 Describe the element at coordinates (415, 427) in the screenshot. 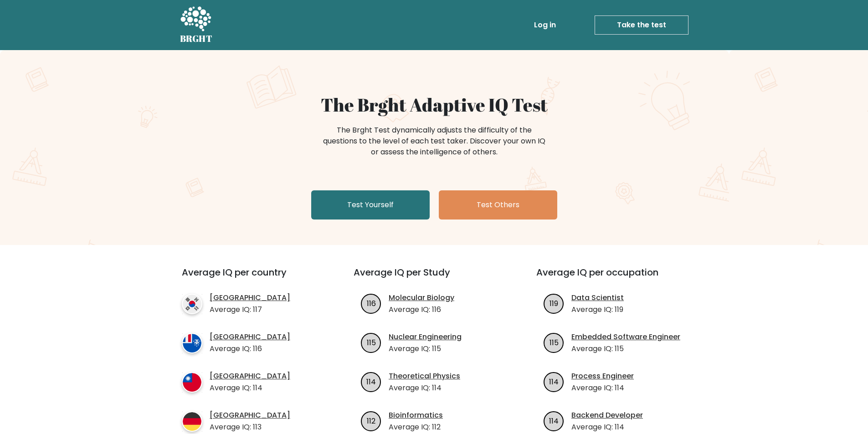

I see `p: Average IQ: 112` at that location.